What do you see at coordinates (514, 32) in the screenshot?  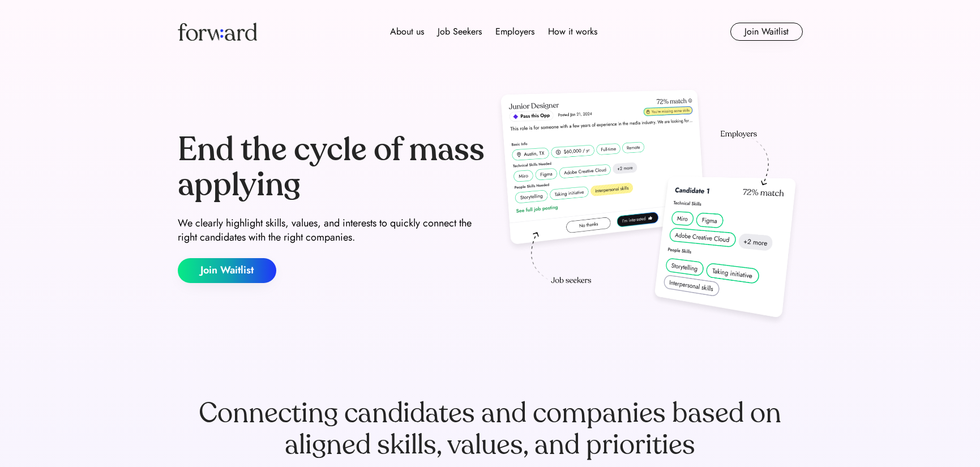 I see `div: Employers` at bounding box center [514, 32].